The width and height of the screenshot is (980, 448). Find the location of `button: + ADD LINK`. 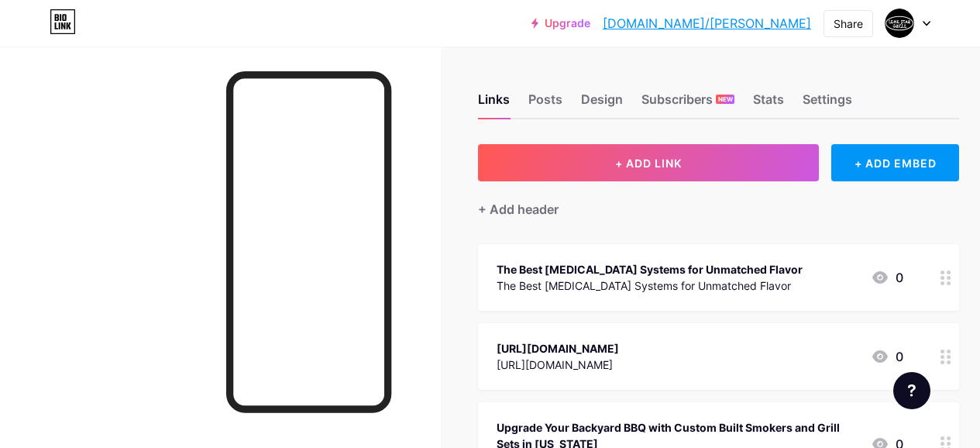

button: + ADD LINK is located at coordinates (649, 163).